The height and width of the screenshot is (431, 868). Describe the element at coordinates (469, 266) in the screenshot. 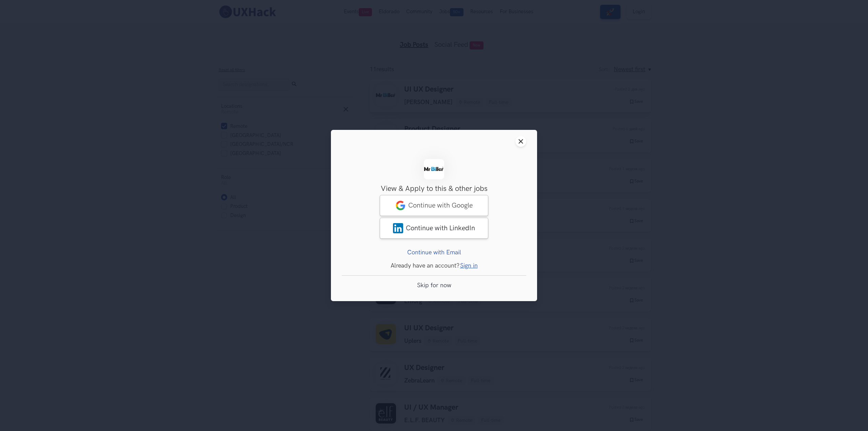

I see `a: Sign in` at that location.